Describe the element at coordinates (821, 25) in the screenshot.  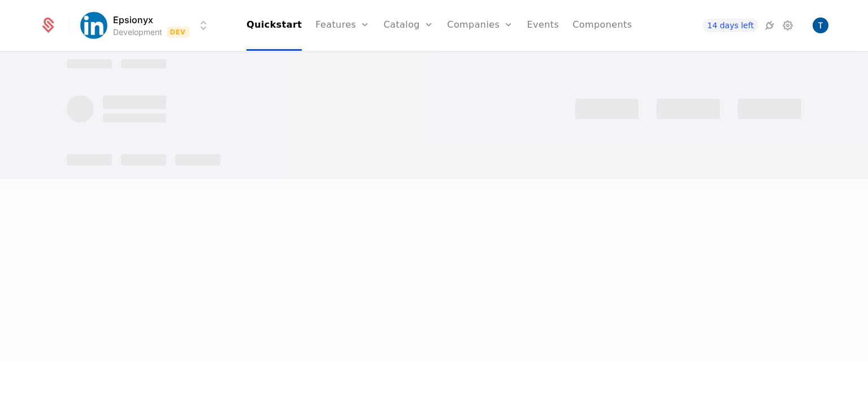
I see `button: Open user button` at that location.